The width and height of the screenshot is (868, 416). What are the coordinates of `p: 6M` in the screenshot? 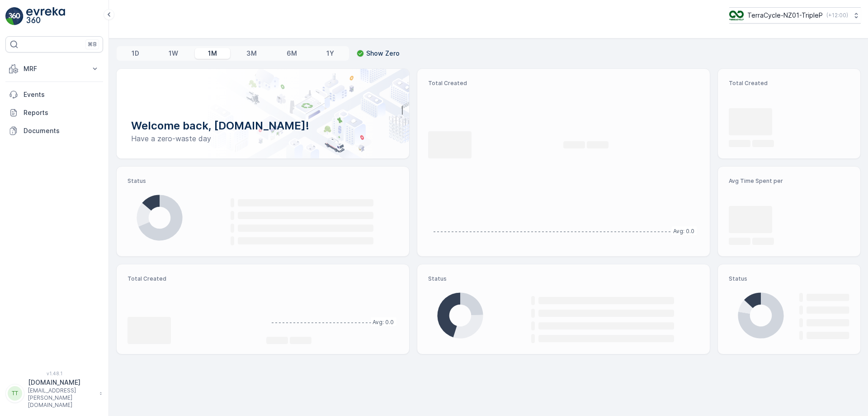 It's located at (292, 54).